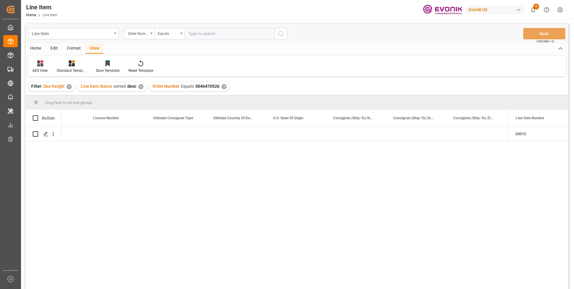 This screenshot has width=574, height=289. What do you see at coordinates (530, 118) in the screenshot?
I see `span: Line Item Number` at bounding box center [530, 118].